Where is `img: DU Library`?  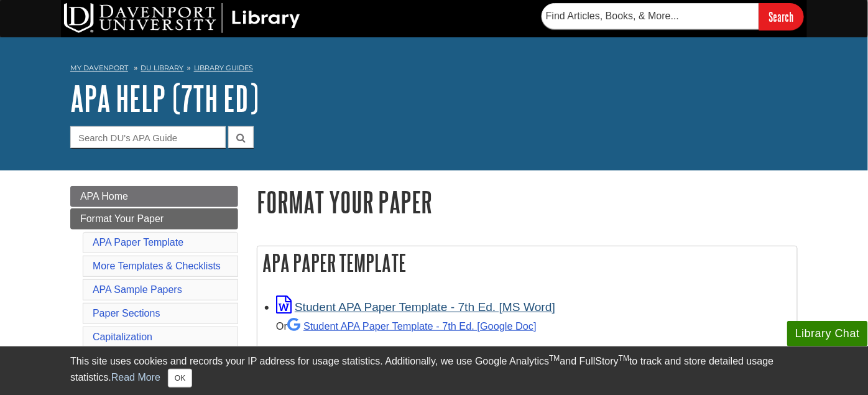
img: DU Library is located at coordinates (182, 18).